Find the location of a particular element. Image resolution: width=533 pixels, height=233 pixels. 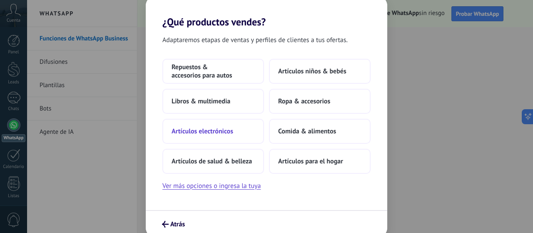

button: Atrás is located at coordinates (173, 224).